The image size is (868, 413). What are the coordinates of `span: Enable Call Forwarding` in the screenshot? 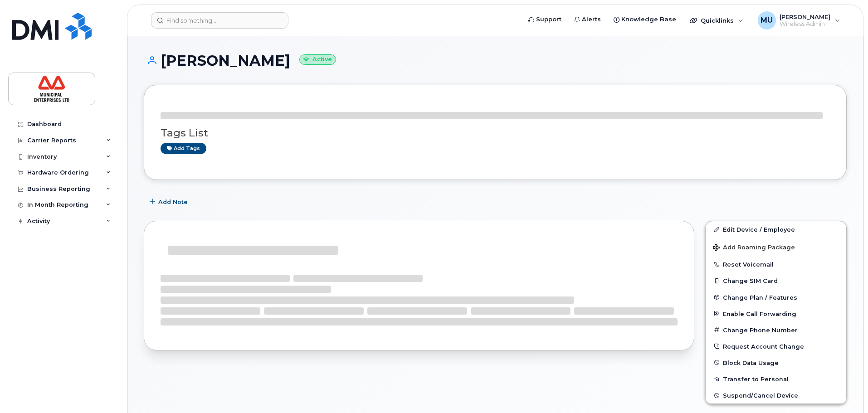 It's located at (760, 314).